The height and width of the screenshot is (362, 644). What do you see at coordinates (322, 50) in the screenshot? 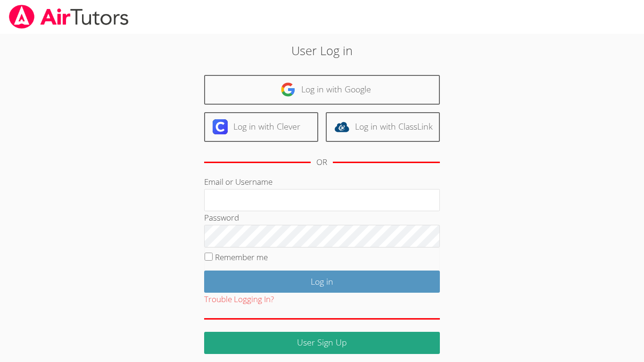
I see `h2: User Log in` at bounding box center [322, 50].